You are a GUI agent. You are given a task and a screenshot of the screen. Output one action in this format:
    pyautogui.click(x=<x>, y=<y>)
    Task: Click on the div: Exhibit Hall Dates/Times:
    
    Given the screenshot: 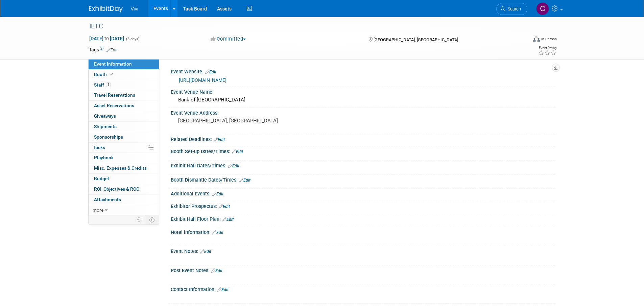 What is the action you would take?
    pyautogui.click(x=363, y=165)
    